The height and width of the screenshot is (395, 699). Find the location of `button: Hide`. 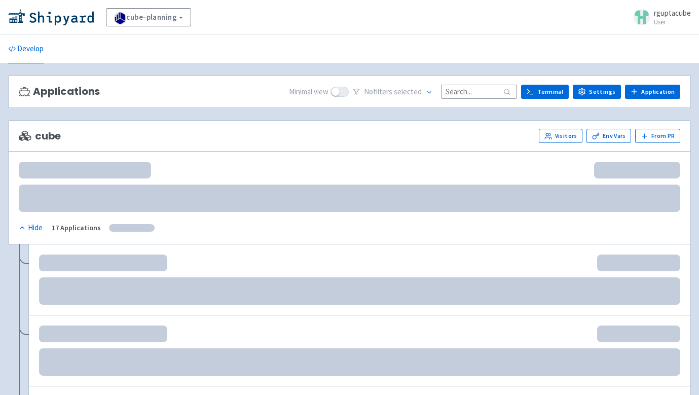

button: Hide is located at coordinates (31, 228).